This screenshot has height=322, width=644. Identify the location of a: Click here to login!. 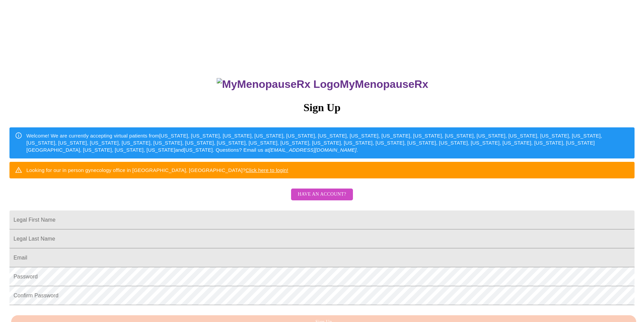
(267, 170).